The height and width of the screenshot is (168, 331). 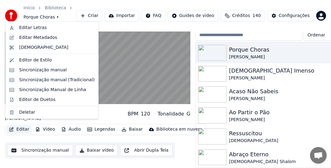 I want to click on button: FAQ, so click(x=153, y=16).